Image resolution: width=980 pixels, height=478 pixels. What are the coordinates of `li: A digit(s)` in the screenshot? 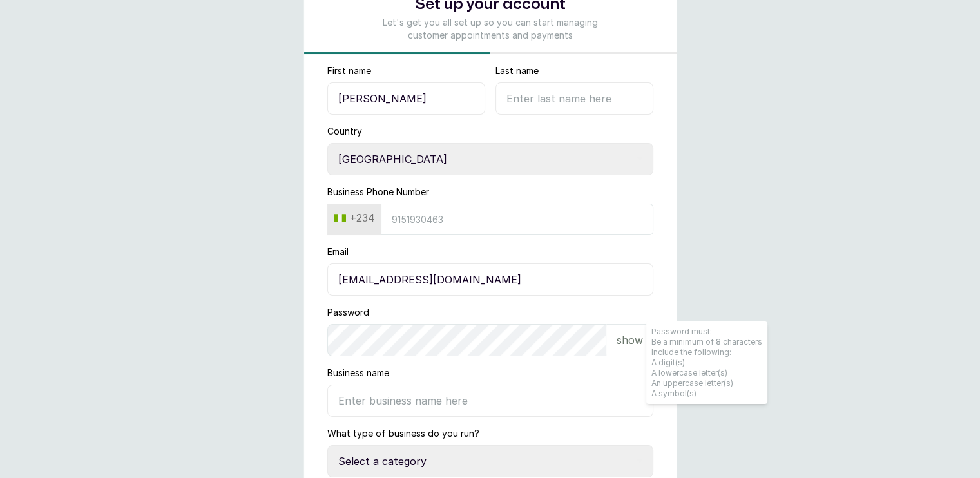 It's located at (707, 363).